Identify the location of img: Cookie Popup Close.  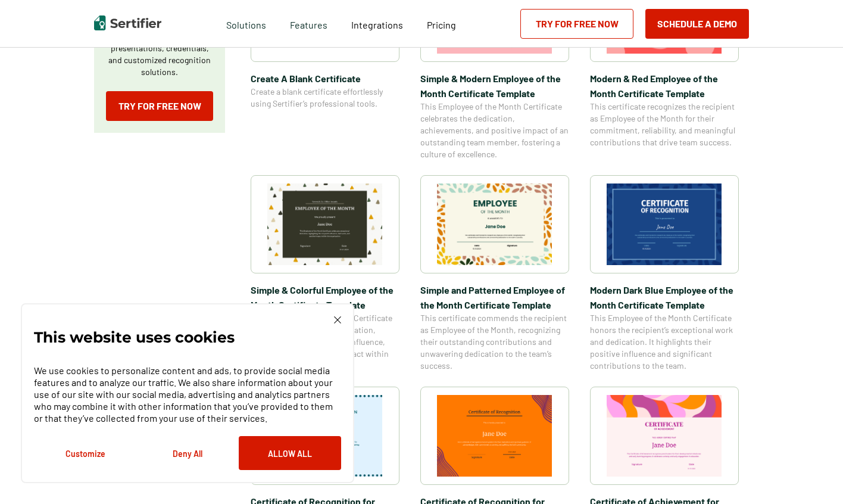
(337, 320).